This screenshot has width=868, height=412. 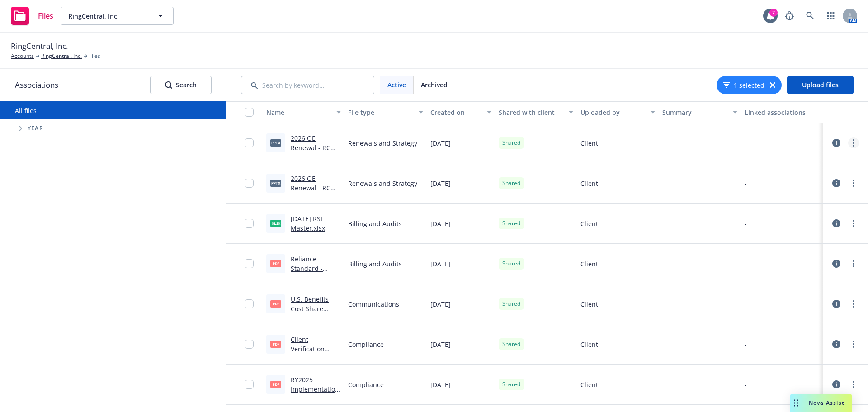 I want to click on button: SearchSearch, so click(x=181, y=85).